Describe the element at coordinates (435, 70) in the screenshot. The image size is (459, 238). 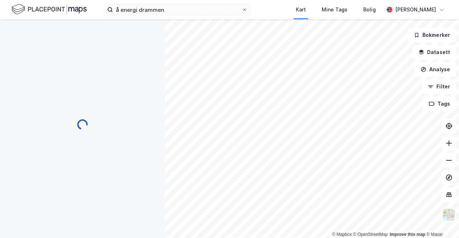
I see `button: Analyse` at that location.